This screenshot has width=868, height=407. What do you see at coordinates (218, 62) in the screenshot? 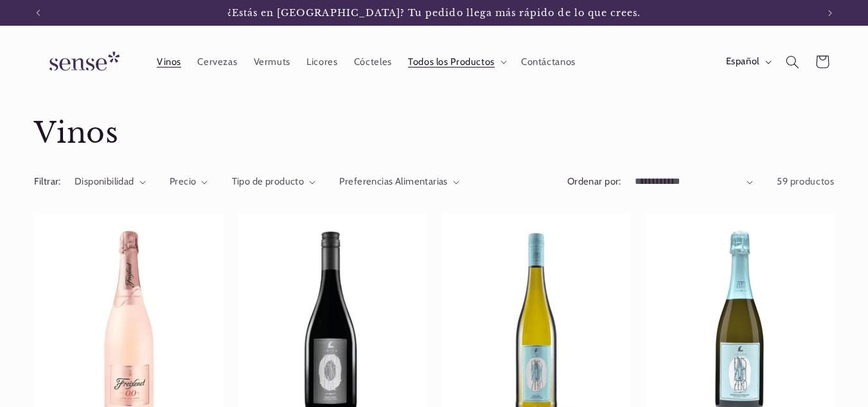
I see `span: Cervezas` at bounding box center [218, 62].